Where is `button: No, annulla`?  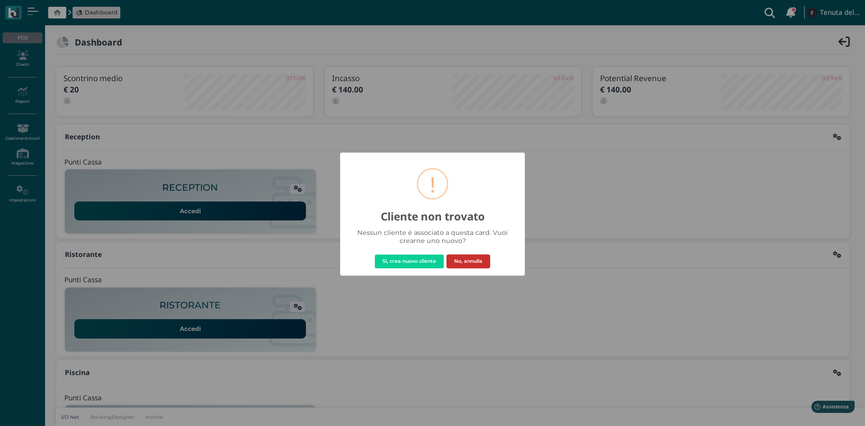 button: No, annulla is located at coordinates (468, 261).